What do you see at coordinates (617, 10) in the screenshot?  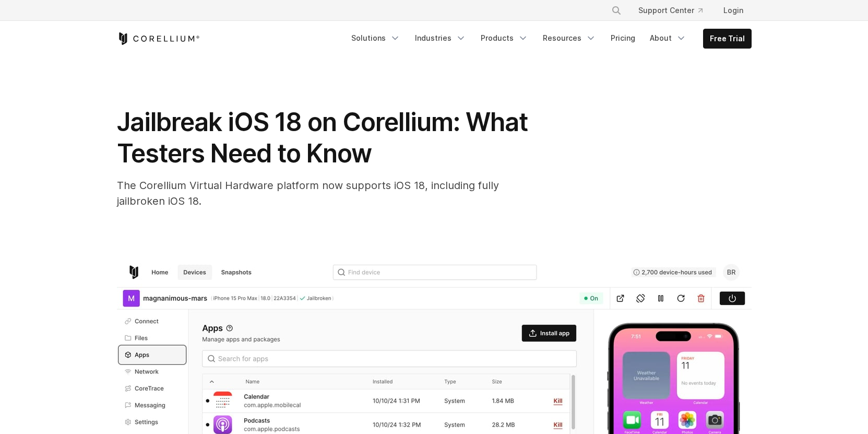 I see `button: Search` at bounding box center [617, 10].